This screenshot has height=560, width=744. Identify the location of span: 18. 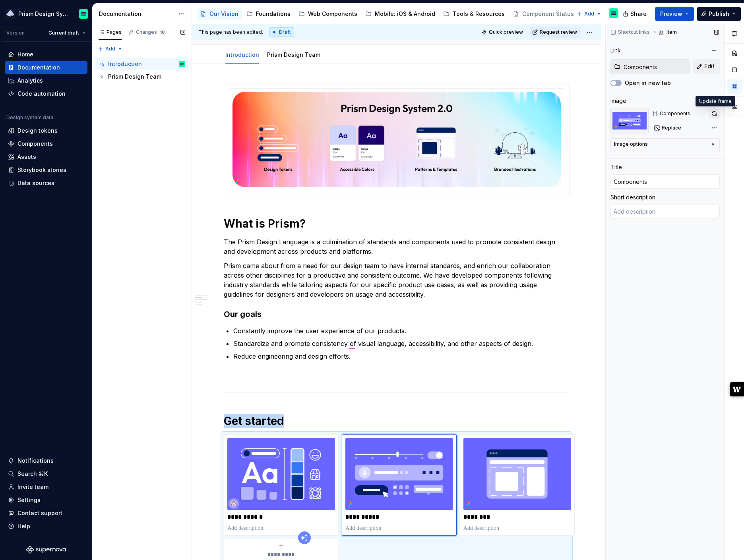
(162, 32).